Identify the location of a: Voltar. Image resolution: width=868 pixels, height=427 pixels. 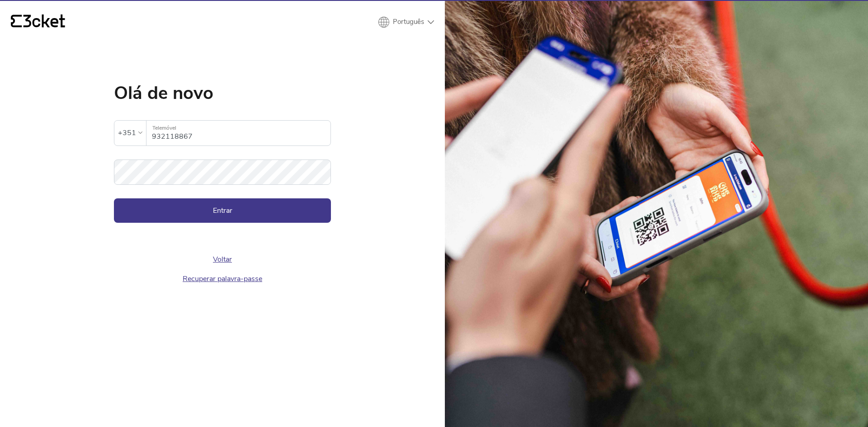
(222, 260).